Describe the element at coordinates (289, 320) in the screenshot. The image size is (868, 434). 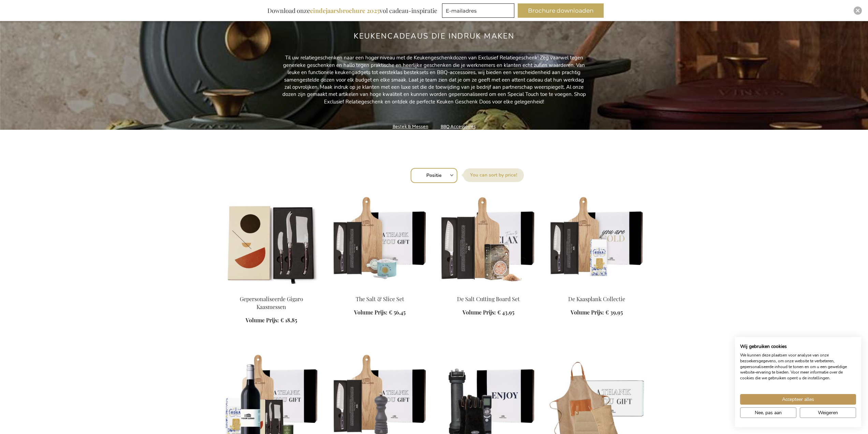
I see `span: € 18,85` at that location.